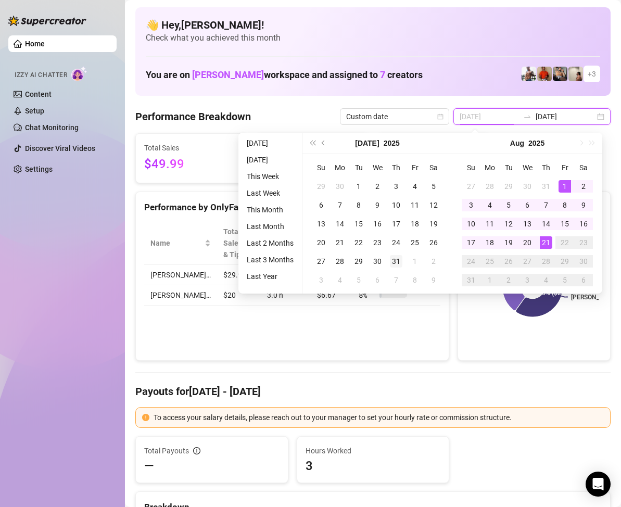  Describe the element at coordinates (415, 261) in the screenshot. I see `td: 2025-08-01` at that location.